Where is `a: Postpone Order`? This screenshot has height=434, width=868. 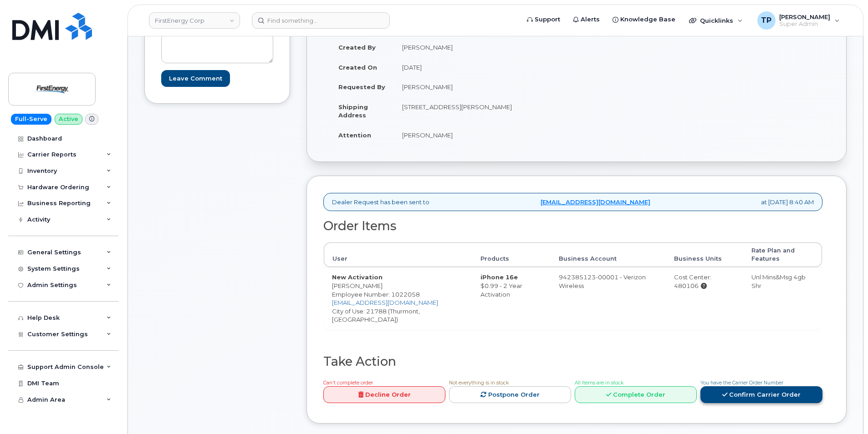
a: Postpone Order is located at coordinates (510, 394).